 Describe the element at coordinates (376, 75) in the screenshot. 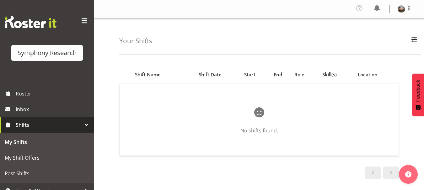

I see `div: Location` at that location.